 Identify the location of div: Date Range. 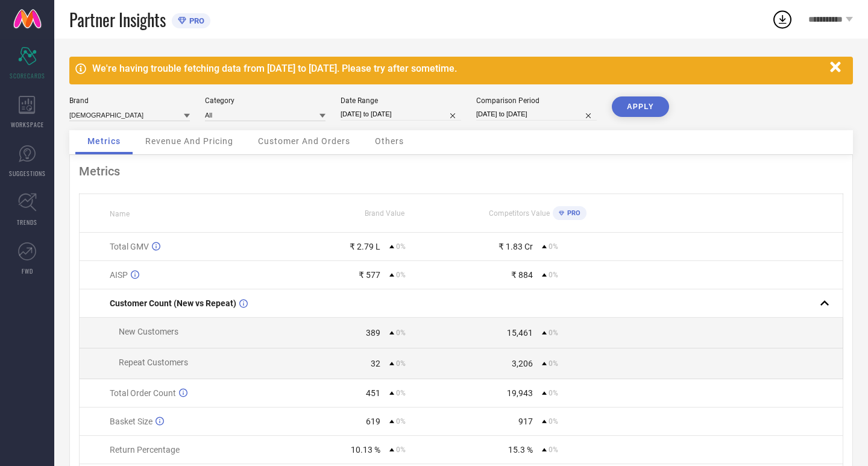
(400, 101).